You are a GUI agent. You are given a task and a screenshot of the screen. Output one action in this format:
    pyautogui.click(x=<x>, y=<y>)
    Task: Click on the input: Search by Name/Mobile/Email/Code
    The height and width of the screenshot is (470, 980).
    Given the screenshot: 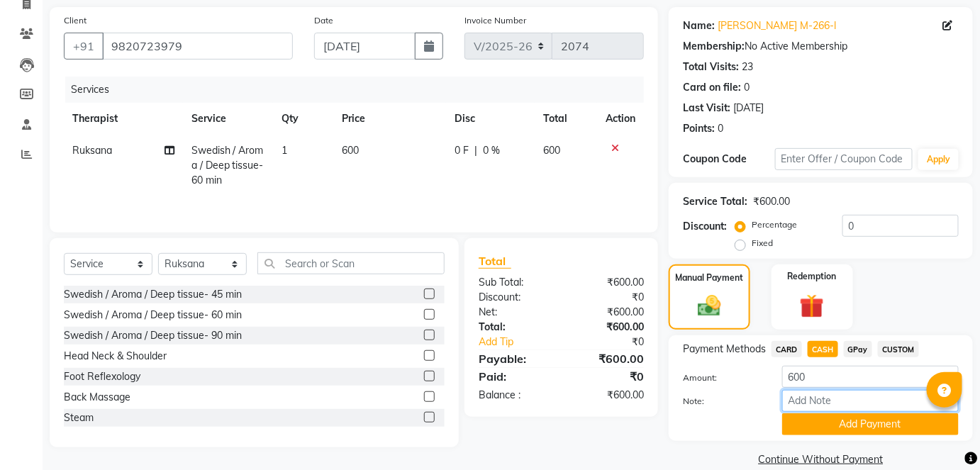 What is the action you would take?
    pyautogui.click(x=197, y=46)
    